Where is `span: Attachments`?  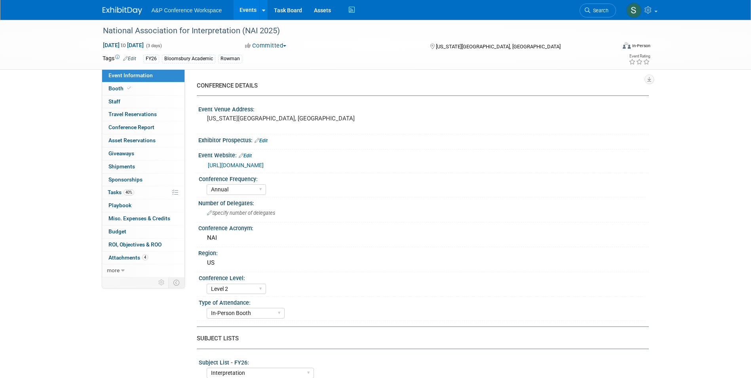 span: Attachments is located at coordinates (128, 257).